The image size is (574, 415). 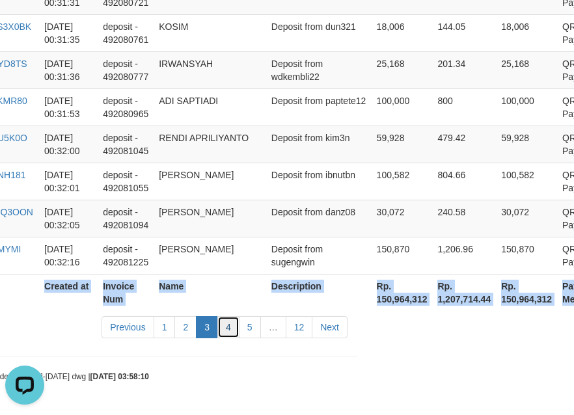 What do you see at coordinates (319, 292) in the screenshot?
I see `th: Description` at bounding box center [319, 292].